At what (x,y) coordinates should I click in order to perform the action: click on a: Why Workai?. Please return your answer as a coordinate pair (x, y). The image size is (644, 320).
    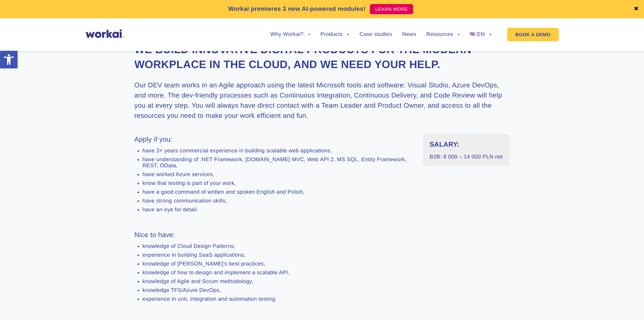
    Looking at the image, I should click on (290, 34).